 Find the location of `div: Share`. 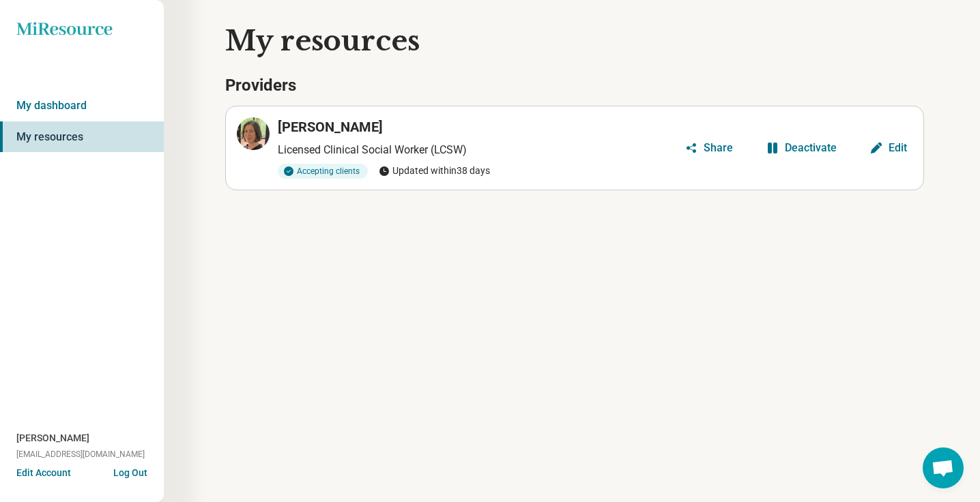

div: Share is located at coordinates (718, 148).